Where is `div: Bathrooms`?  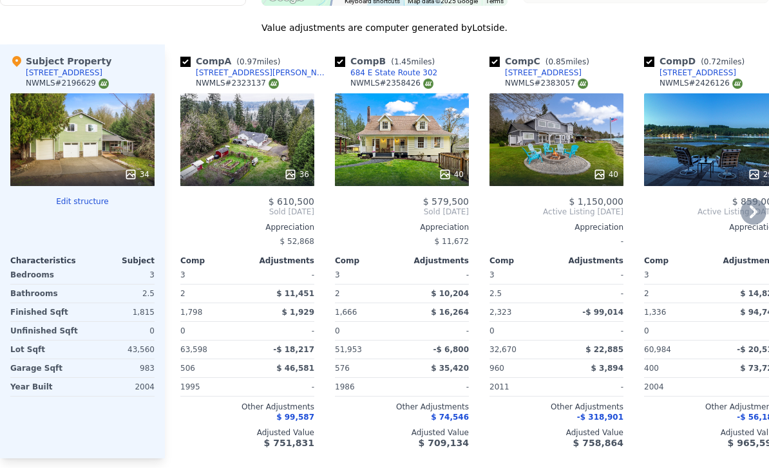
div: Bathrooms is located at coordinates (45, 294).